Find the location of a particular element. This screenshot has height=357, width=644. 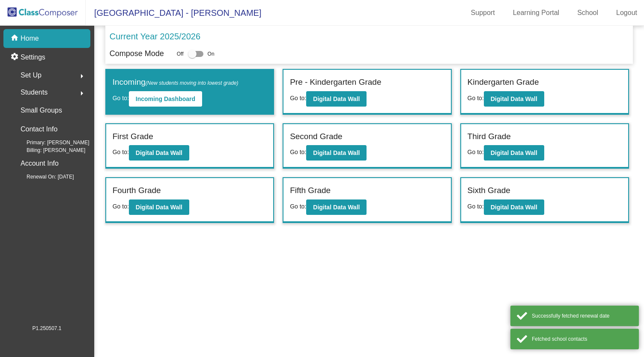

label: Fifth Grade is located at coordinates (310, 191).